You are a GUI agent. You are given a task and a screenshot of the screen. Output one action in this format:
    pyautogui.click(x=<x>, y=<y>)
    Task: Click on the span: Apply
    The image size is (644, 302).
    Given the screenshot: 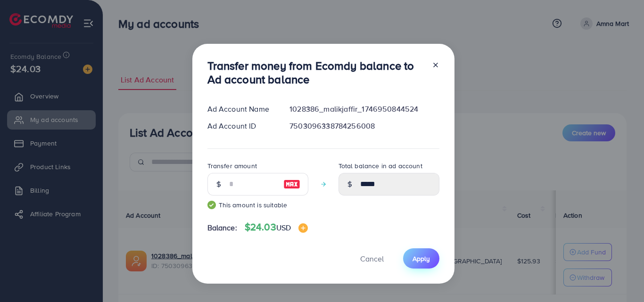 What is the action you would take?
    pyautogui.click(x=421, y=259)
    